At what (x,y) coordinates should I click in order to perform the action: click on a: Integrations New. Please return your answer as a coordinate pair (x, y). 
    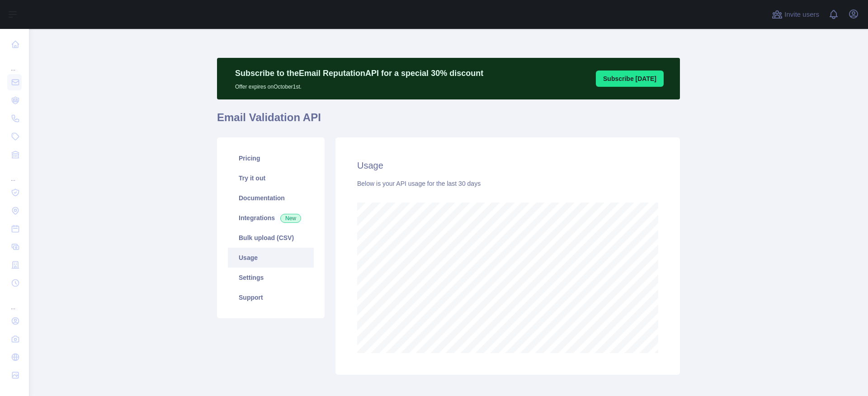
    Looking at the image, I should click on (271, 218).